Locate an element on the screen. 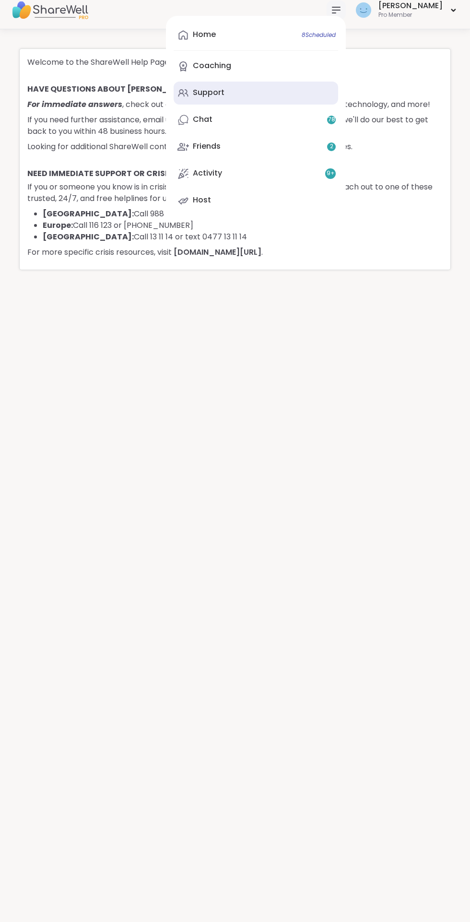 This screenshot has height=922, width=470. div: Host is located at coordinates (202, 200).